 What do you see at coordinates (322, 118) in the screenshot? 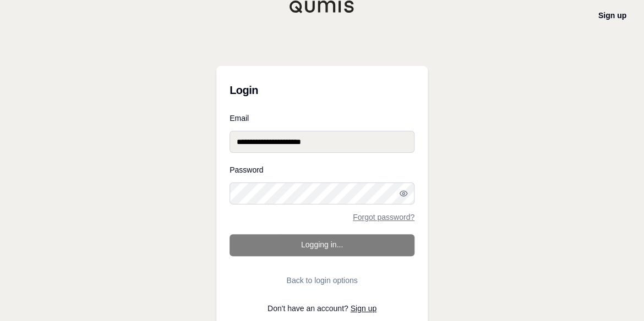
I see `label: Email` at bounding box center [322, 118].